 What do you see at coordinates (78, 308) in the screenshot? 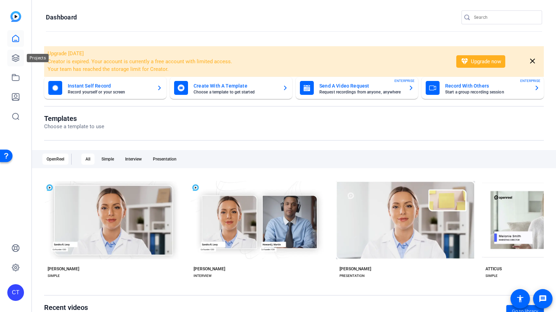
I see `h1: Recent videos` at bounding box center [78, 308].